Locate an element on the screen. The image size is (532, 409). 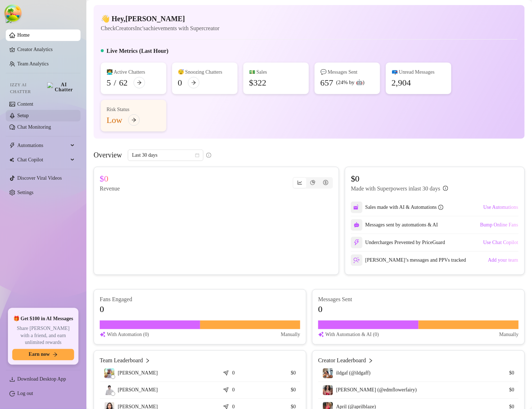
button: Use Automations is located at coordinates (500, 207).